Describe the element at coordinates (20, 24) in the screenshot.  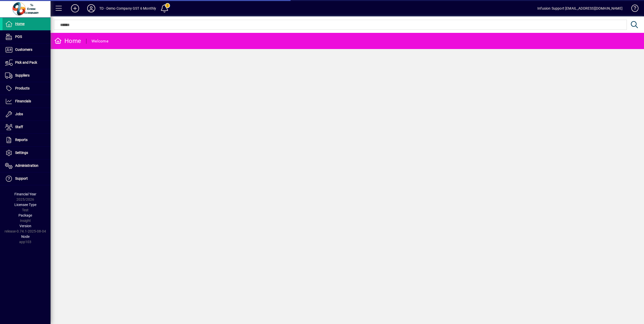
I see `span: Home` at that location.